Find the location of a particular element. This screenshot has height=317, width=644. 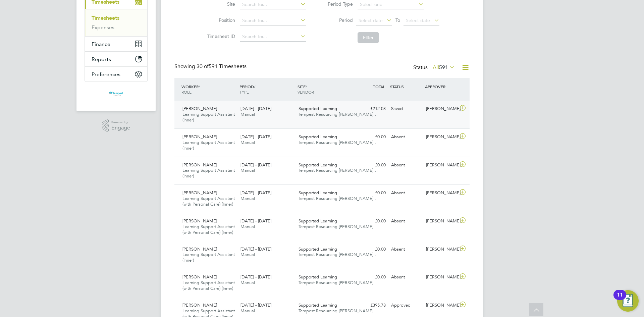

label: Period Type is located at coordinates (338, 4).